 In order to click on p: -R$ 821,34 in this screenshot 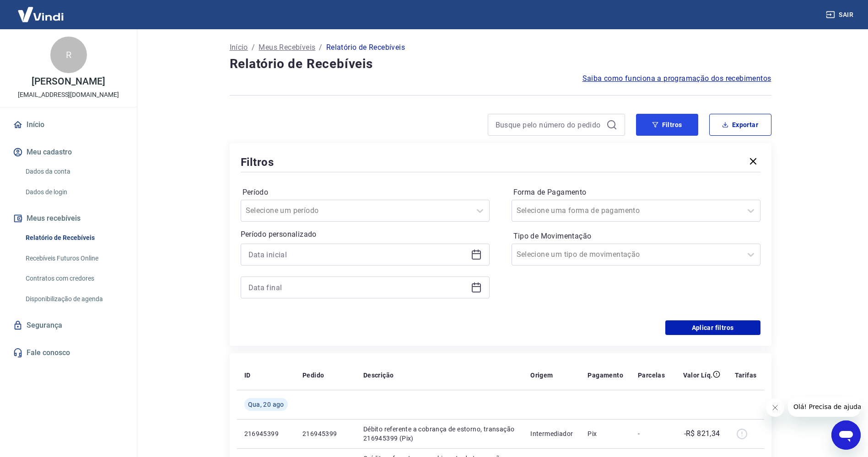, I will do `click(702, 434)`.